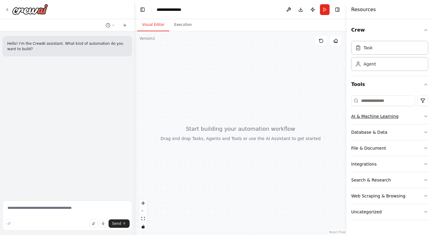 This screenshot has width=433, height=235. Describe the element at coordinates (390, 57) in the screenshot. I see `div: Crew` at that location.